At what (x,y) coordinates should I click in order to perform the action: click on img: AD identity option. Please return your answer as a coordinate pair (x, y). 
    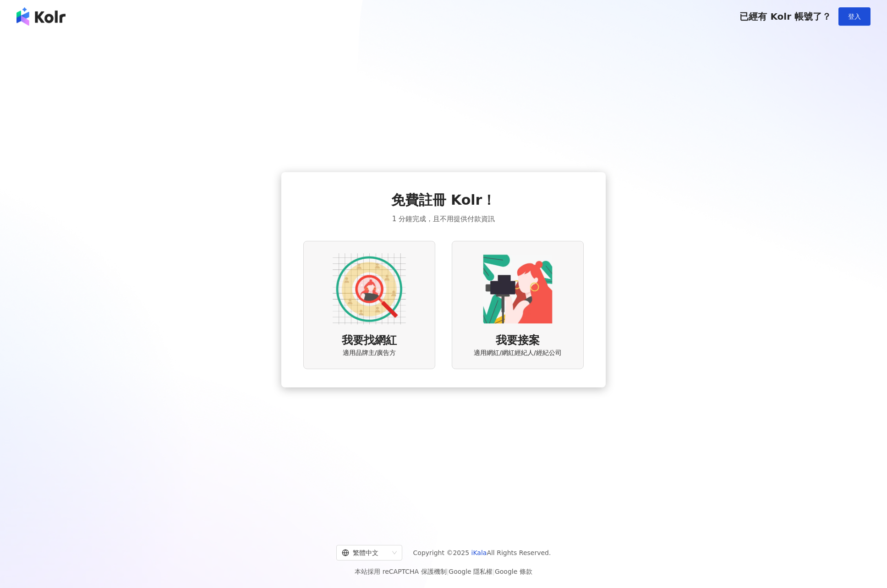
    Looking at the image, I should click on (369, 289).